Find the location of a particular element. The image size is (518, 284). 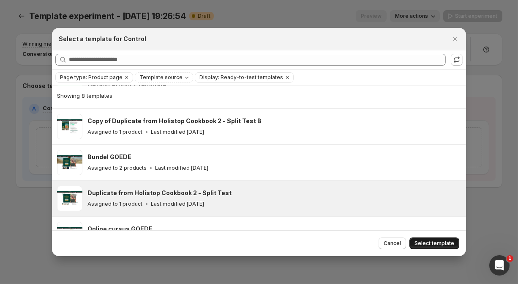

div: Let us know if there is anything unclear! is located at coordinates (73, 139).